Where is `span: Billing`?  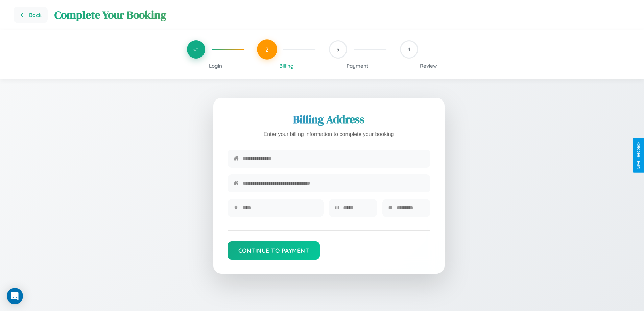
span: Billing is located at coordinates (286, 66).